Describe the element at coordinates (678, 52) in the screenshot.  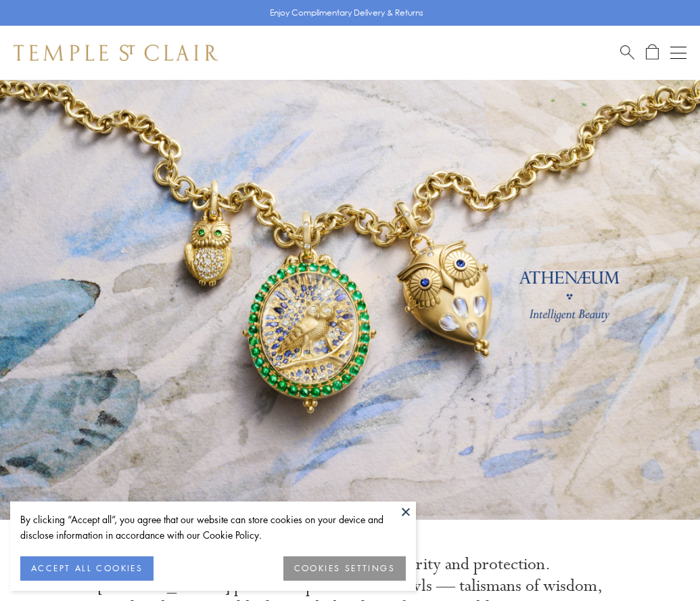
I see `button: Open navigation` at that location.